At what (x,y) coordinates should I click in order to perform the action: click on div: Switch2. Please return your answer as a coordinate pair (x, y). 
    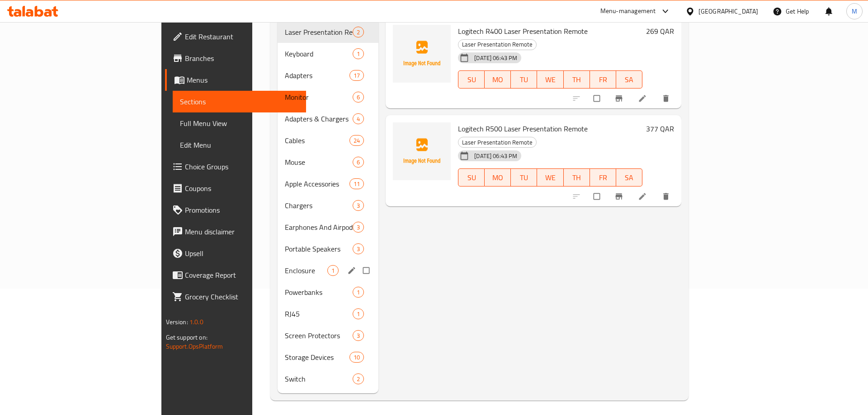
    Looking at the image, I should click on (328, 379).